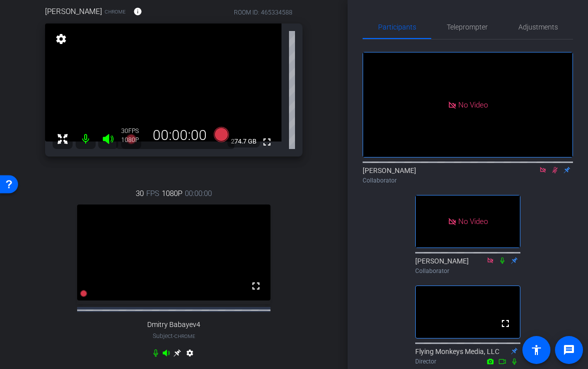  What do you see at coordinates (537, 350) in the screenshot?
I see `mat-icon: accessibility` at bounding box center [537, 350].